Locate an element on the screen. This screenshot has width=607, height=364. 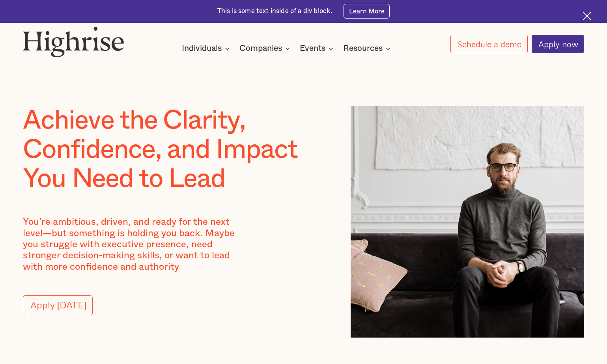
h1: Achieve the Clarity, Confidence, and Impact You Need to Lead is located at coordinates (172, 150).